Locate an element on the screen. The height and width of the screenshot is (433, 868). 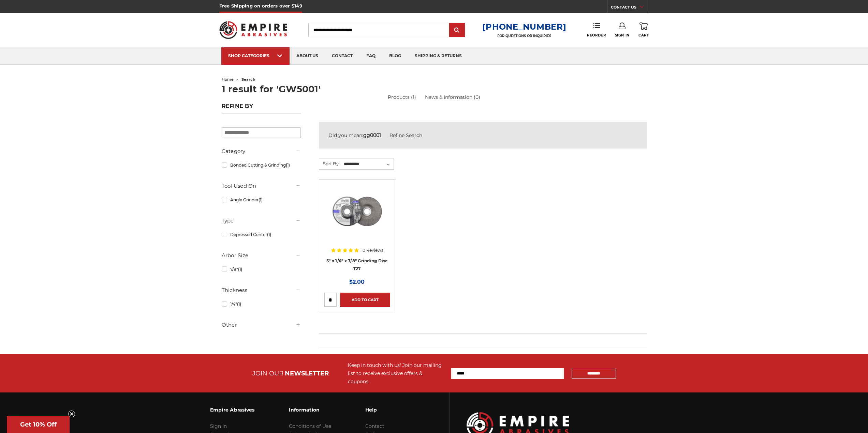
a: home is located at coordinates (227, 80).